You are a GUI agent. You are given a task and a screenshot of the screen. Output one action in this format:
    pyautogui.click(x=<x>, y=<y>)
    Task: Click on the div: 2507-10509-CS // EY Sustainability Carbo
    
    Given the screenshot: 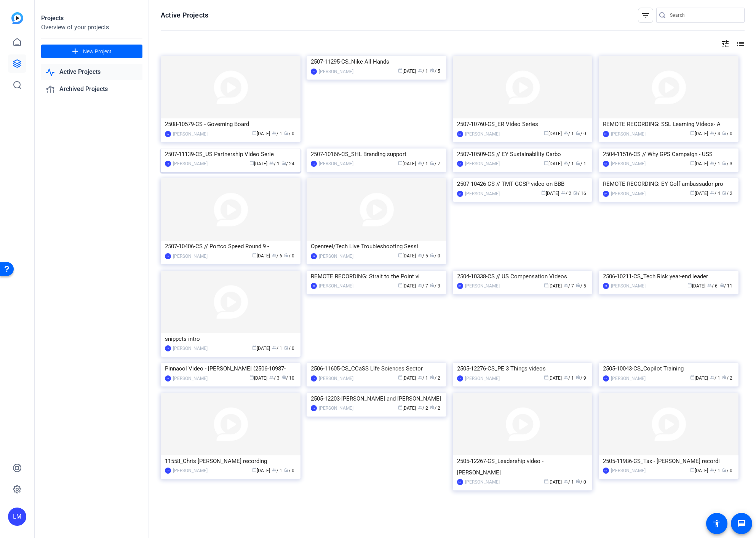 What is the action you would take?
    pyautogui.click(x=523, y=154)
    